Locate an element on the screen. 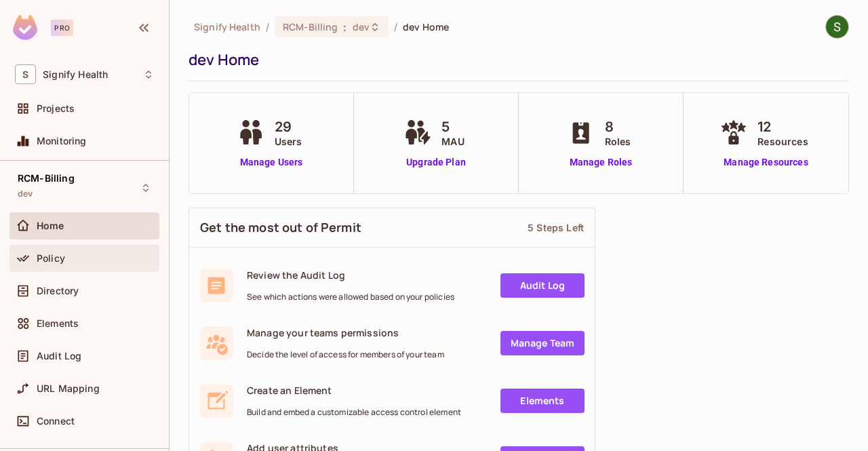  img: Sumy Mathew is located at coordinates (837, 26).